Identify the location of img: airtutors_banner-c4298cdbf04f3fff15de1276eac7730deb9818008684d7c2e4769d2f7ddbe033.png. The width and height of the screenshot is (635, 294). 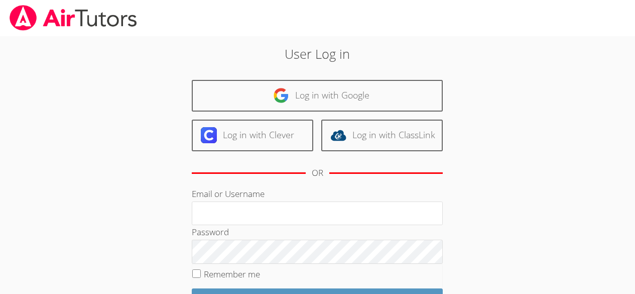
(73, 18).